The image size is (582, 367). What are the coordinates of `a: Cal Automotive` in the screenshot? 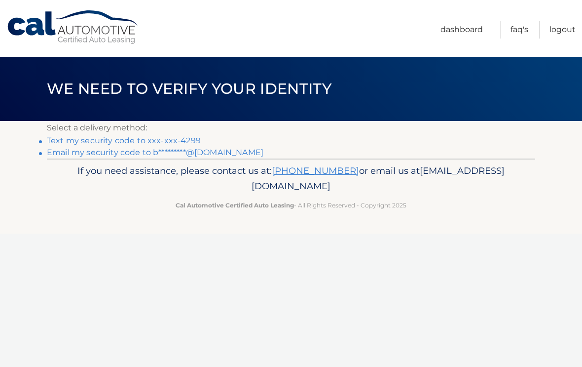 It's located at (73, 27).